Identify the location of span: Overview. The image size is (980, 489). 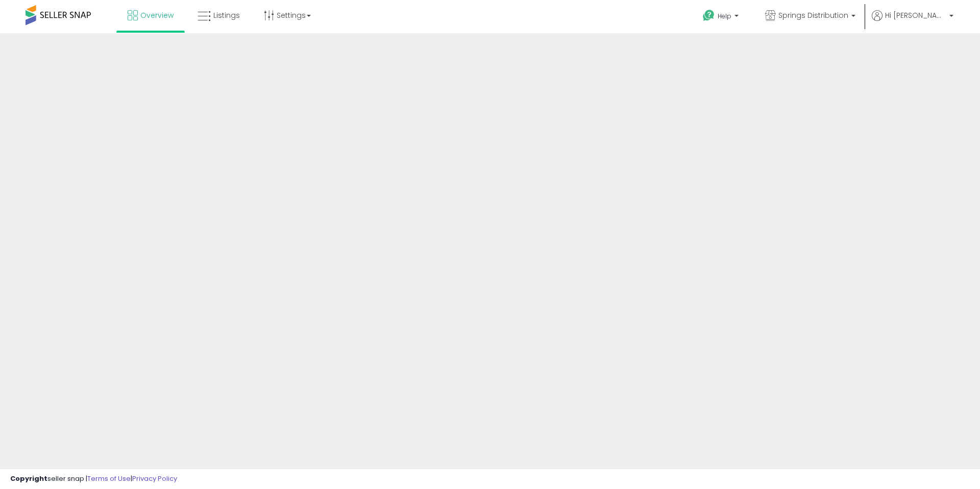
(157, 15).